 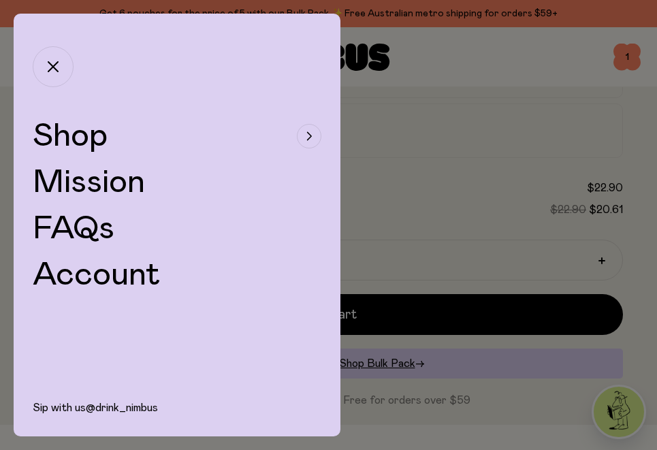 What do you see at coordinates (74, 229) in the screenshot?
I see `a: FAQs` at bounding box center [74, 229].